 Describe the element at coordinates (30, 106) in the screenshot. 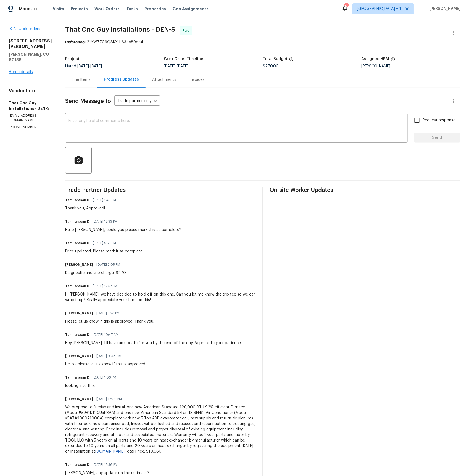

I see `h5: That One Guy Installations - DEN-S` at that location.